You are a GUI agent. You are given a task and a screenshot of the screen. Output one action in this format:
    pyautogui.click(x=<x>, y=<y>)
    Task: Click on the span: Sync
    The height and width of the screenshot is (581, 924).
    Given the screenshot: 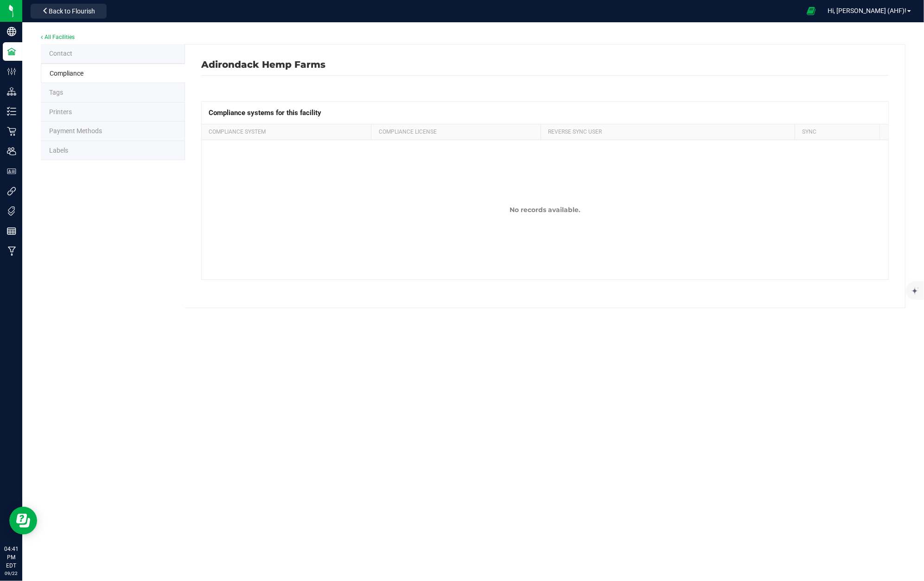 What is the action you would take?
    pyautogui.click(x=810, y=132)
    